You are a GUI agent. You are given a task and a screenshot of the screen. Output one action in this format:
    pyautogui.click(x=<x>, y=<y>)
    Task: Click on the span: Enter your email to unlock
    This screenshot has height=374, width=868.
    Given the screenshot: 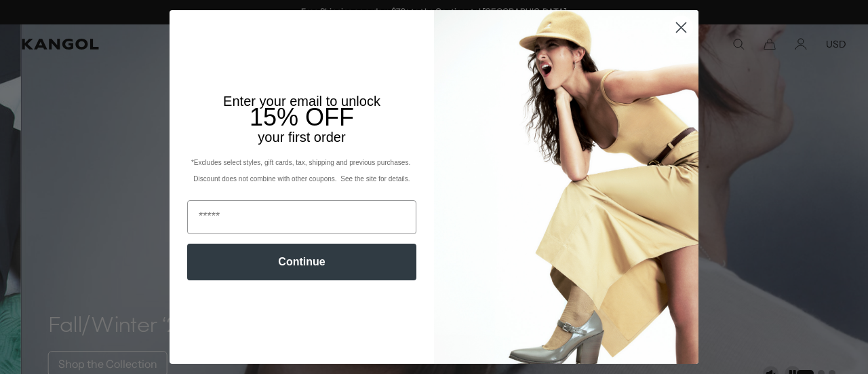 What is the action you would take?
    pyautogui.click(x=302, y=101)
    